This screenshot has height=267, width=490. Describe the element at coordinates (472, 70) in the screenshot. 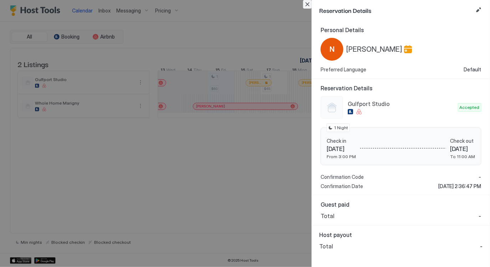

I see `span: Default` at that location.